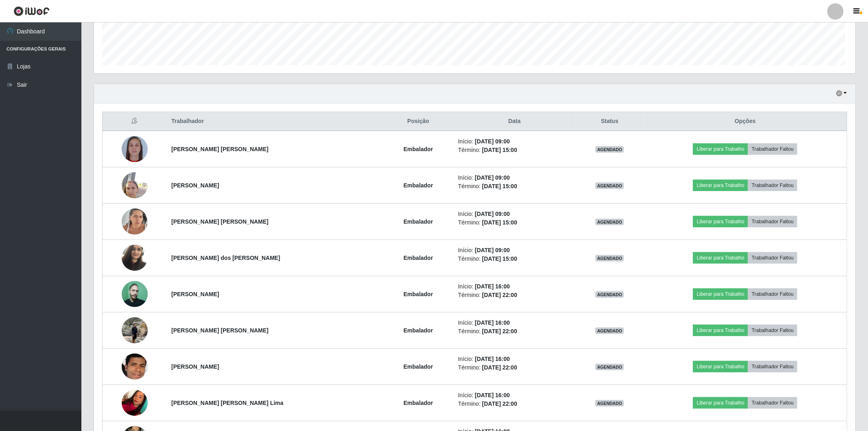 The width and height of the screenshot is (868, 431). Describe the element at coordinates (275, 121) in the screenshot. I see `th: Trabalhador` at that location.